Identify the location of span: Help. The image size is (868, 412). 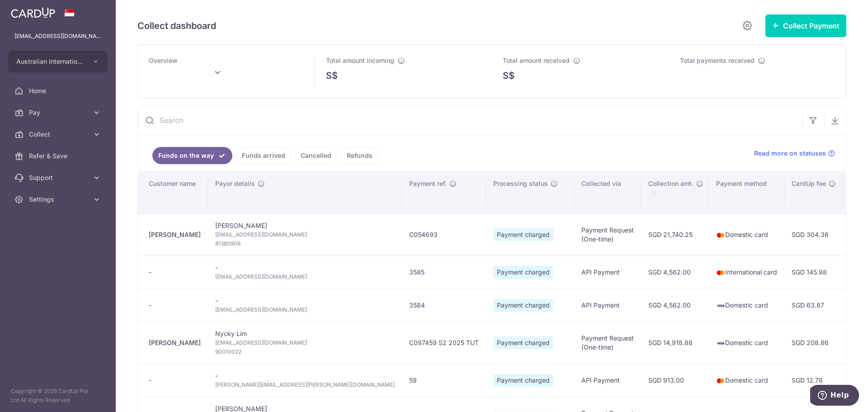
(29, 11).